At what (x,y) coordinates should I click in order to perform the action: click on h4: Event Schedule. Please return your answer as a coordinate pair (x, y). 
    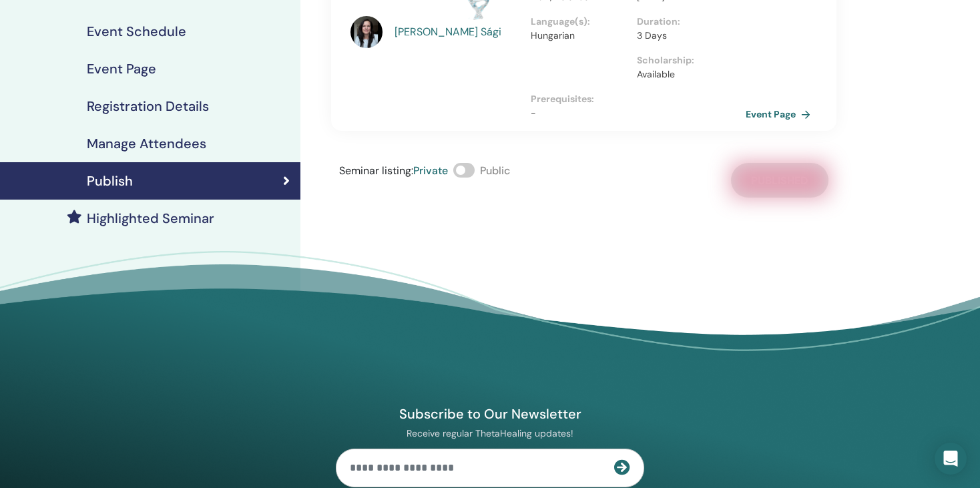
    Looking at the image, I should click on (136, 31).